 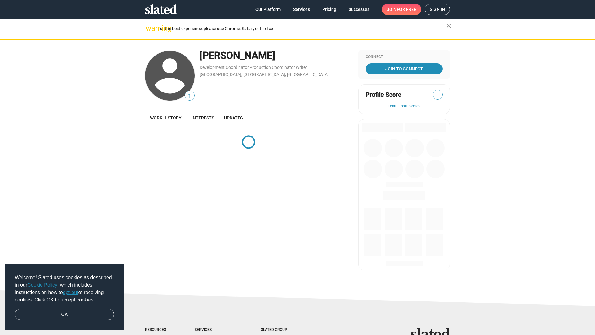 What do you see at coordinates (215, 330) in the screenshot?
I see `div: Services` at bounding box center [215, 330].